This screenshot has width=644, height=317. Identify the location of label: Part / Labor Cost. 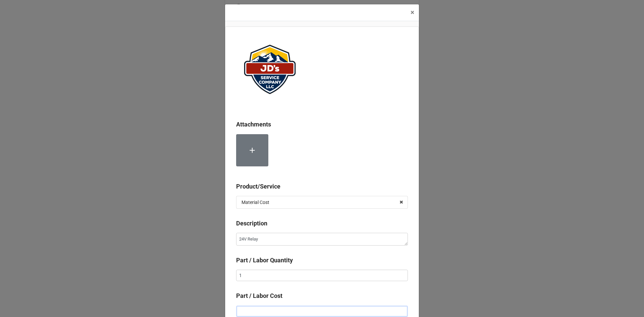
(259, 296).